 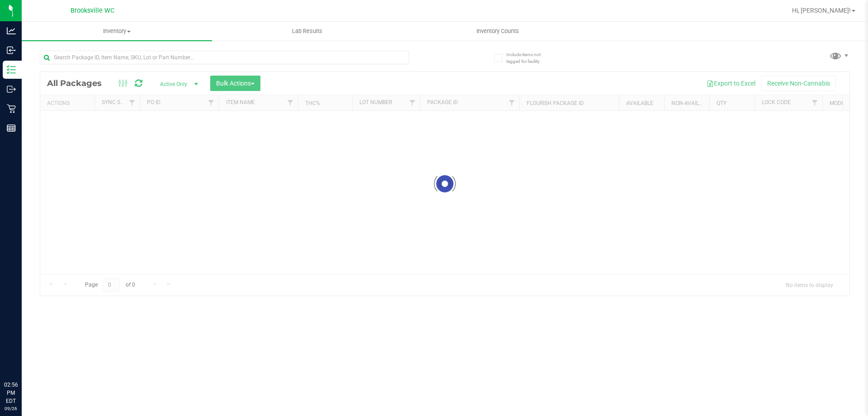 I want to click on span: Lab Results, so click(x=307, y=31).